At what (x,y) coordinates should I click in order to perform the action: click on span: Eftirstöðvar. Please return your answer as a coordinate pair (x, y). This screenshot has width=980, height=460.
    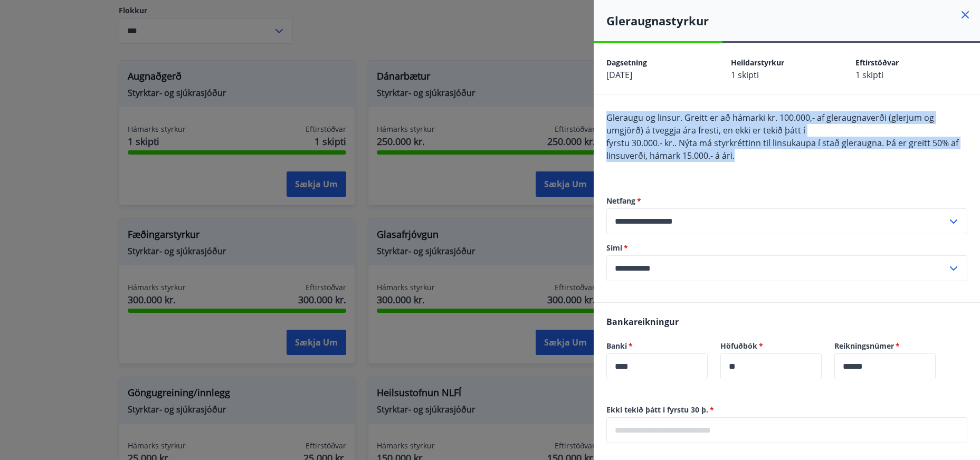
    Looking at the image, I should click on (876, 62).